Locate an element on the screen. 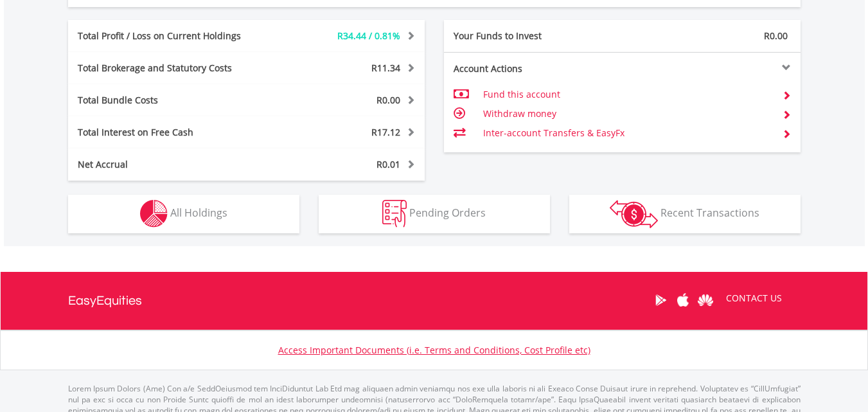 The image size is (868, 412). div: Total Brokerage and Statutory Costs is located at coordinates (172, 68).